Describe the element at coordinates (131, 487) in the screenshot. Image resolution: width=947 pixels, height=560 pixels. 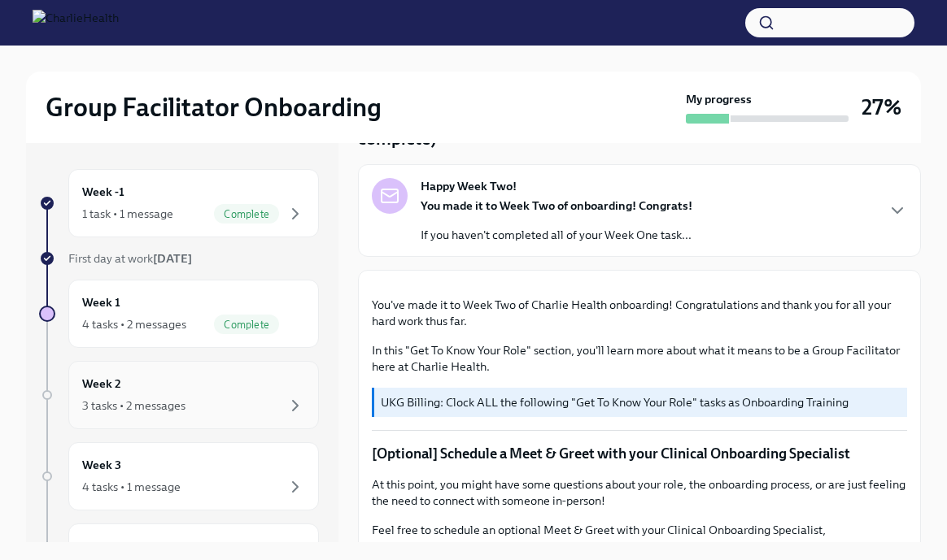
I see `div: 4 tasks • 1 message` at that location.